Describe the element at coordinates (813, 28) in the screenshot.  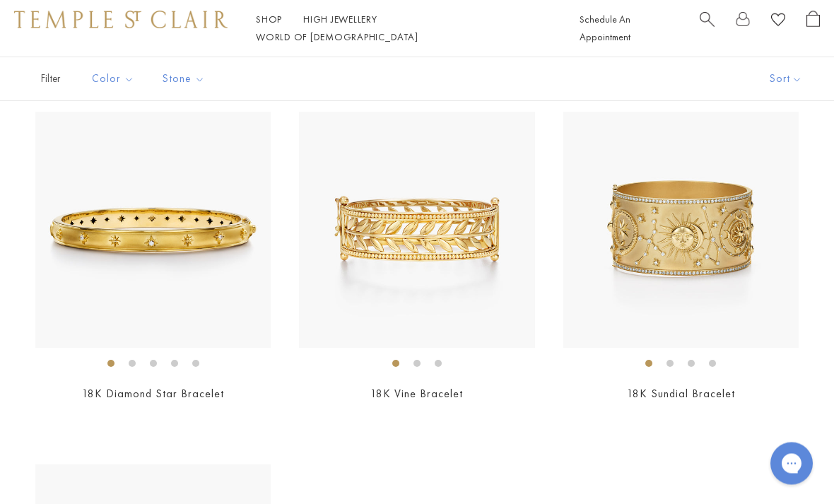
I see `a: Open Shopping Bag` at that location.